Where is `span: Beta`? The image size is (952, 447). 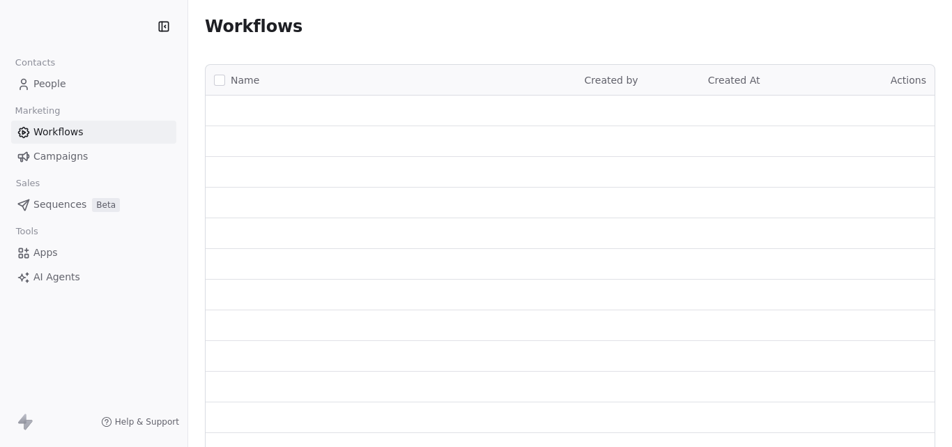
span: Beta is located at coordinates (106, 205).